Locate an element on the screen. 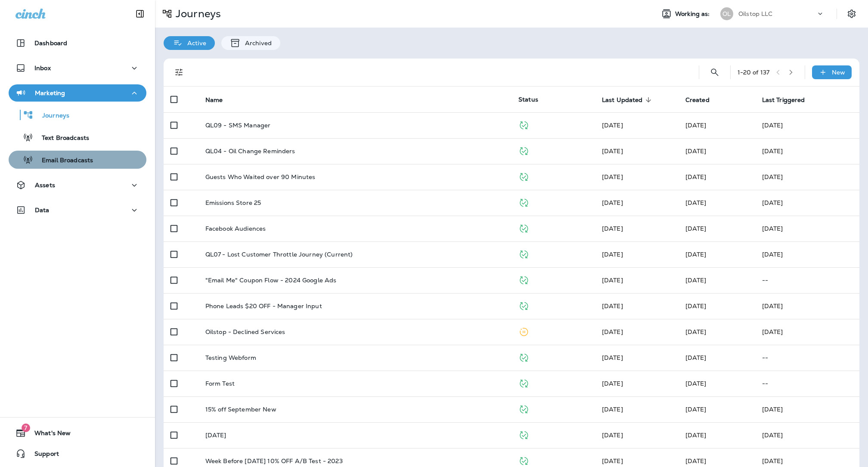 The width and height of the screenshot is (868, 467). p: Email Broadcasts is located at coordinates (63, 161).